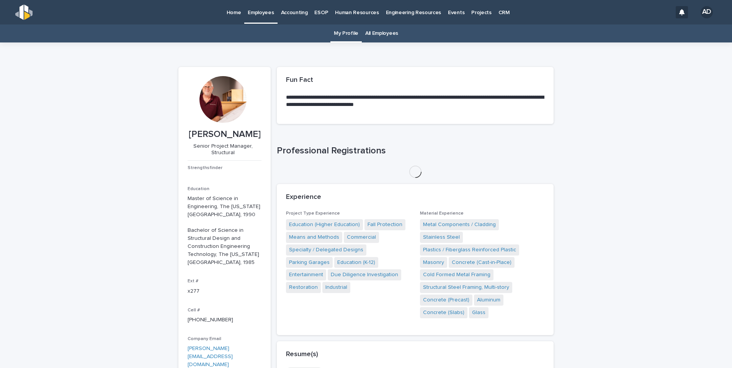 The width and height of the screenshot is (732, 368). What do you see at coordinates (346, 33) in the screenshot?
I see `a: My Profile` at bounding box center [346, 33].